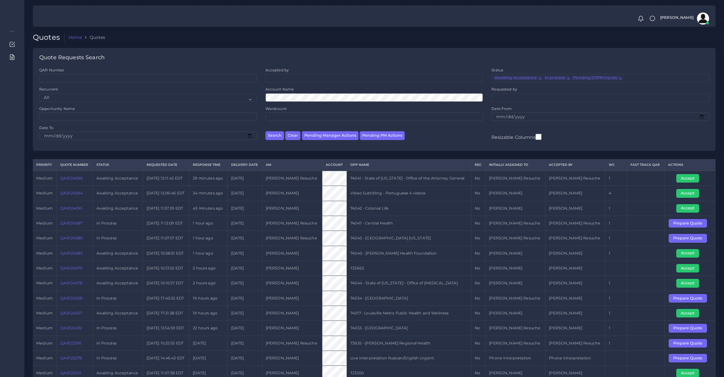  What do you see at coordinates (409, 313) in the screenshot?
I see `td: 74017 - Louisville Metro Public Health and Wellness` at bounding box center [409, 313].